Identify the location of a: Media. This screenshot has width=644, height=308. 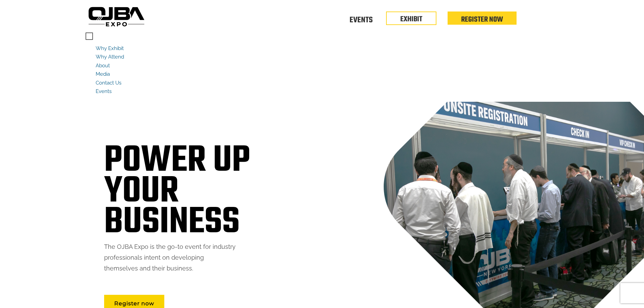
(327, 75).